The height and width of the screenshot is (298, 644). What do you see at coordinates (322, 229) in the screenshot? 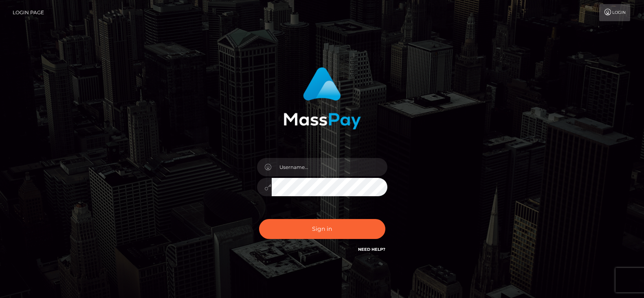
I see `button: Sign in` at bounding box center [322, 229].